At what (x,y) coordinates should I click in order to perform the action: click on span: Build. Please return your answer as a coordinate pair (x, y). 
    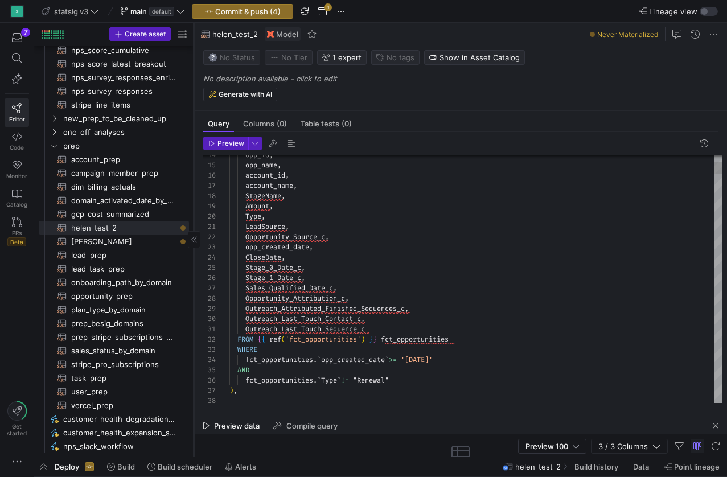
    Looking at the image, I should click on (126, 467).